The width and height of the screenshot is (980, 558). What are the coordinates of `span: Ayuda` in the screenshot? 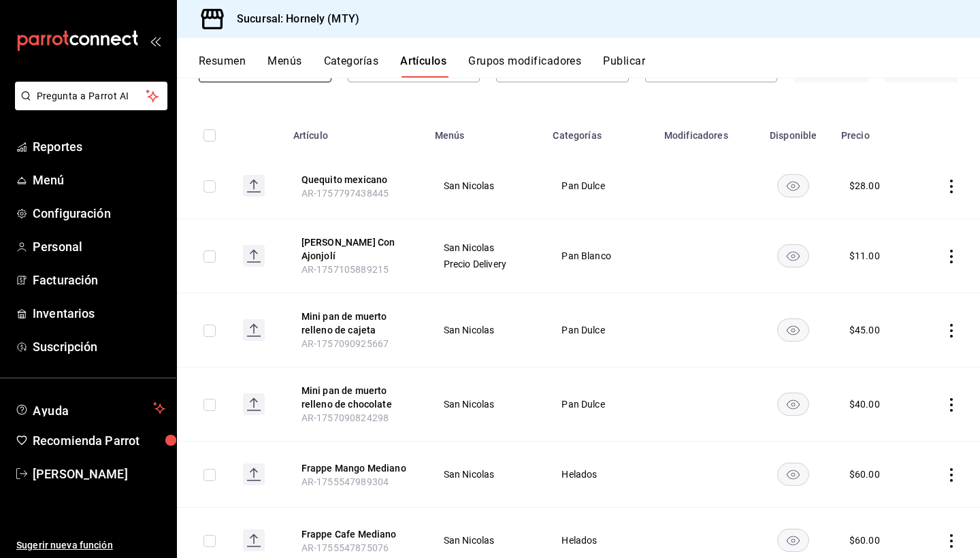 It's located at (90, 408).